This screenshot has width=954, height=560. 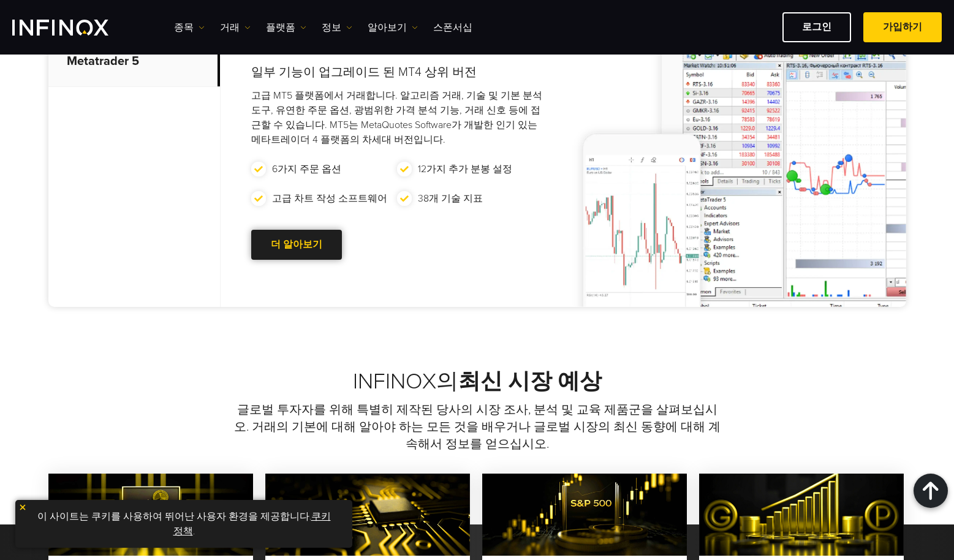 I want to click on p: 12가지 추가 분봉 설정, so click(x=466, y=169).